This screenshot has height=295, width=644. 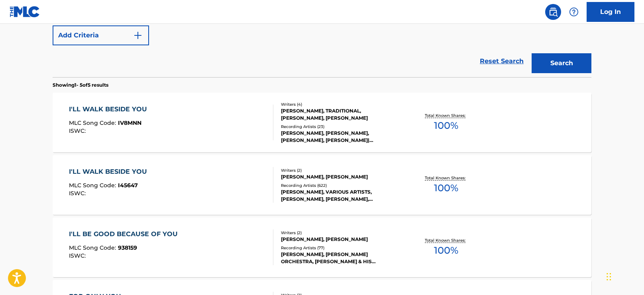 What do you see at coordinates (341, 104) in the screenshot?
I see `div: Writers ( 4 )` at bounding box center [341, 104].